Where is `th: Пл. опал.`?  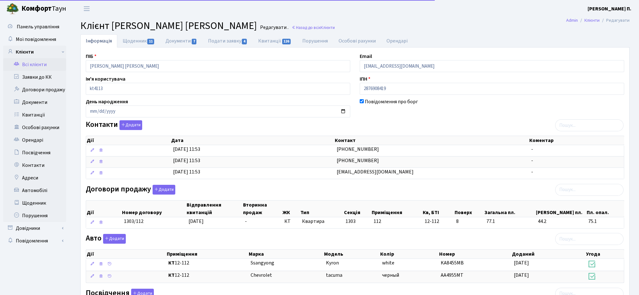 th: Пл. опал. is located at coordinates (605, 209).